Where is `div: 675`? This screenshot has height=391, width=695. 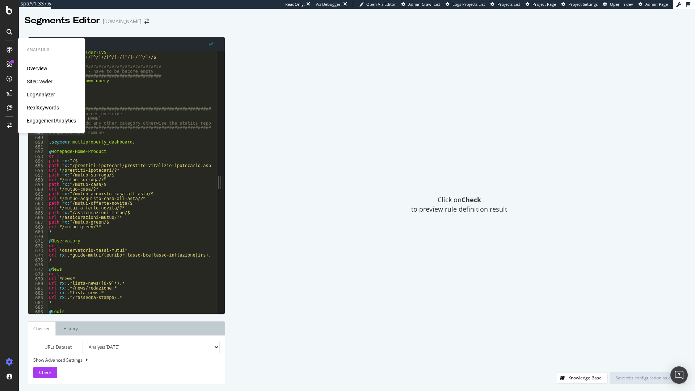
div: 675 is located at coordinates (38, 260).